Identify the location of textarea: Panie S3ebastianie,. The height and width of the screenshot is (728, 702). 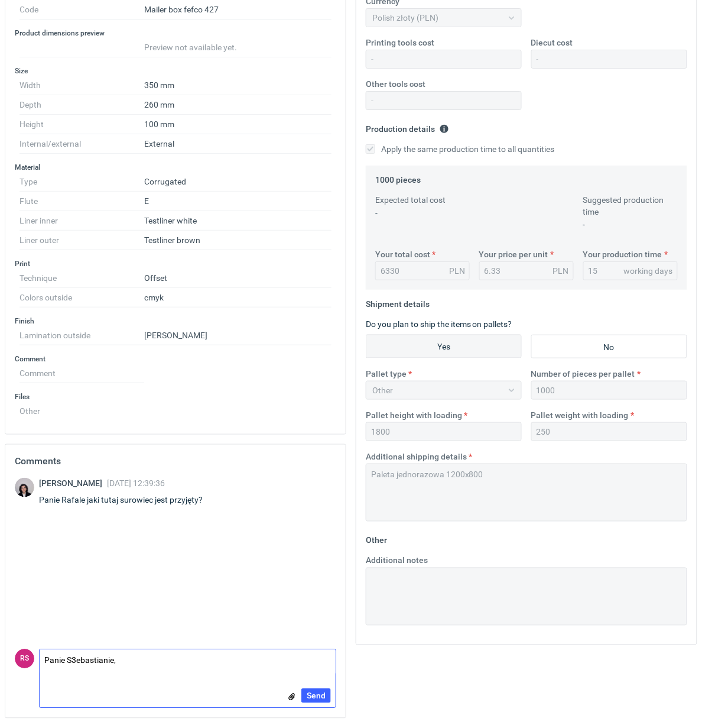
(187, 662).